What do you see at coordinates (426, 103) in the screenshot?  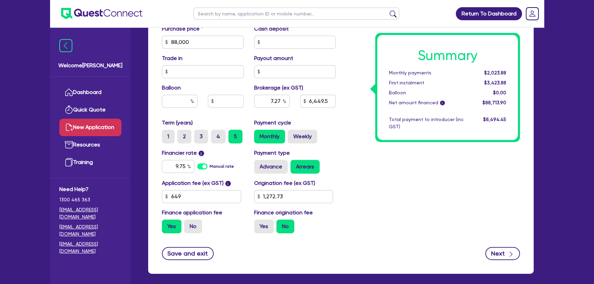 I see `div: Net amount financed` at bounding box center [426, 103].